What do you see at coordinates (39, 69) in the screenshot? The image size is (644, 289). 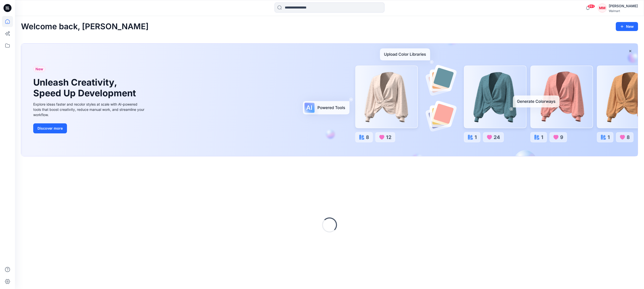 I see `span: New` at bounding box center [39, 69].